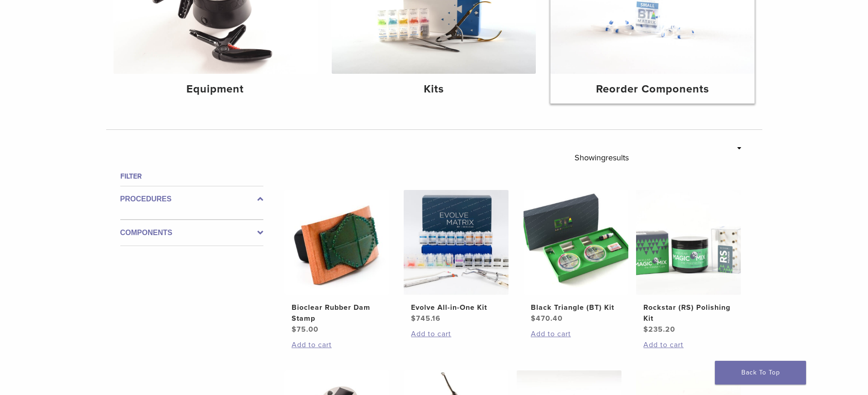 This screenshot has width=868, height=395. Describe the element at coordinates (456, 334) in the screenshot. I see `a: Add to cart: “Evolve All-in-One Kit”` at that location.